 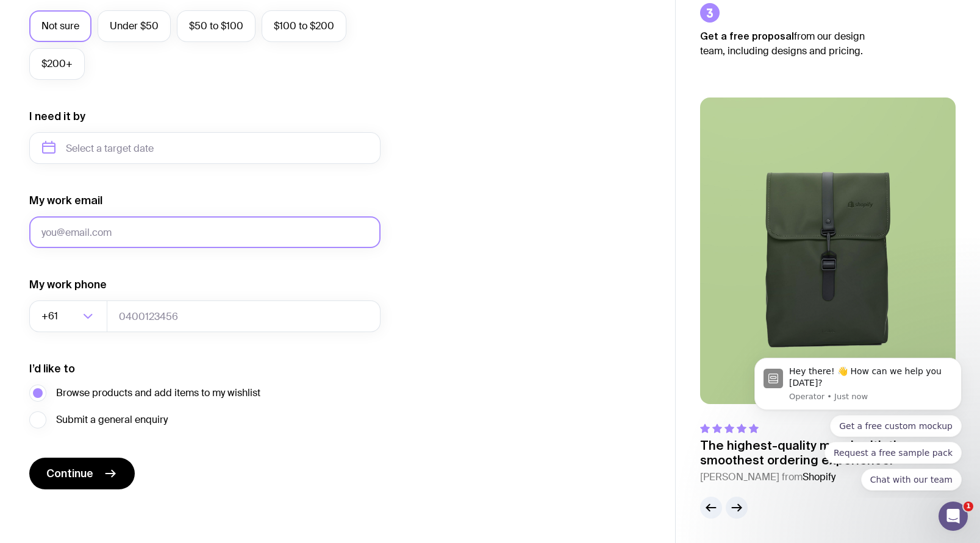 What do you see at coordinates (159, 393) in the screenshot?
I see `span: Browse products and add items to my wishlist` at bounding box center [159, 393].